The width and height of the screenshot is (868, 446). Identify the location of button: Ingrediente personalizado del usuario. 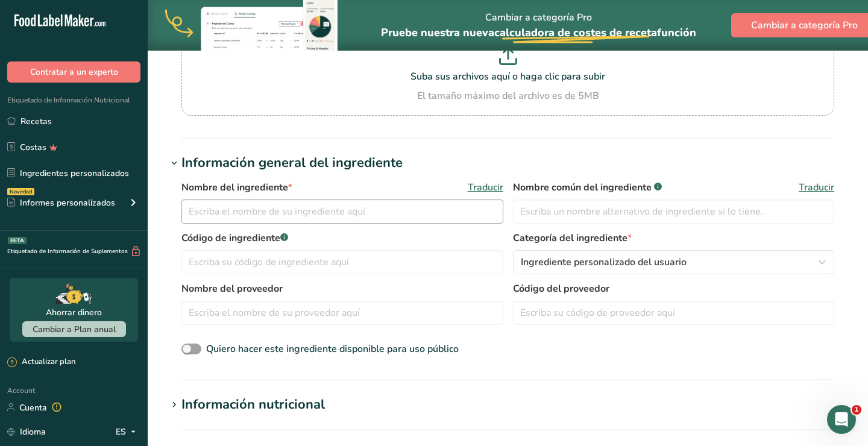
(674, 262).